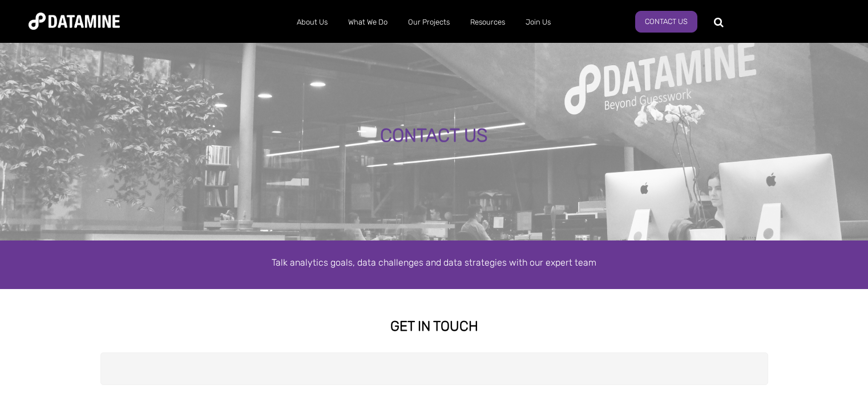  What do you see at coordinates (435, 136) in the screenshot?
I see `div: CONTACT US` at bounding box center [435, 136].